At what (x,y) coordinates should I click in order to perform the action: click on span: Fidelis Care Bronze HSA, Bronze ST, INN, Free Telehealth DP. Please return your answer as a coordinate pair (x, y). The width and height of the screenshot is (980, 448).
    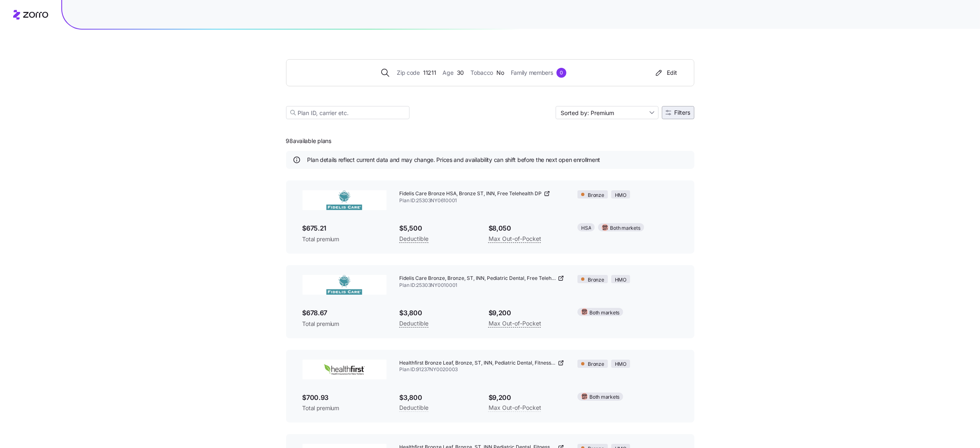
    Looking at the image, I should click on (470, 194).